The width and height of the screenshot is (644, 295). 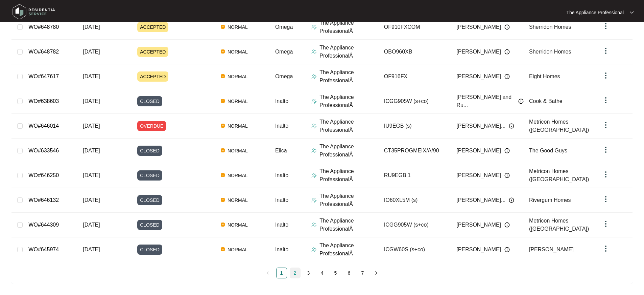 What do you see at coordinates (152, 126) in the screenshot?
I see `span: OVERDUE` at bounding box center [152, 126].